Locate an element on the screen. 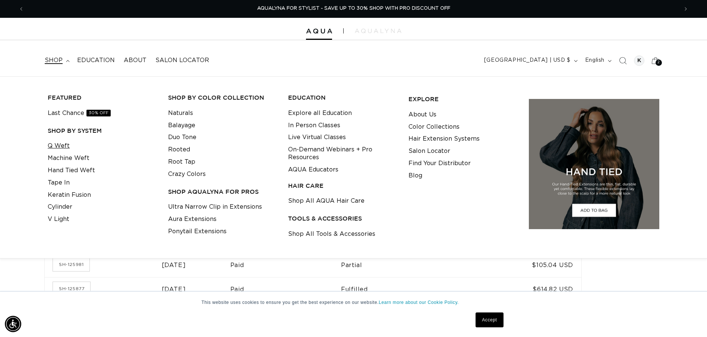  button: English is located at coordinates (597, 61).